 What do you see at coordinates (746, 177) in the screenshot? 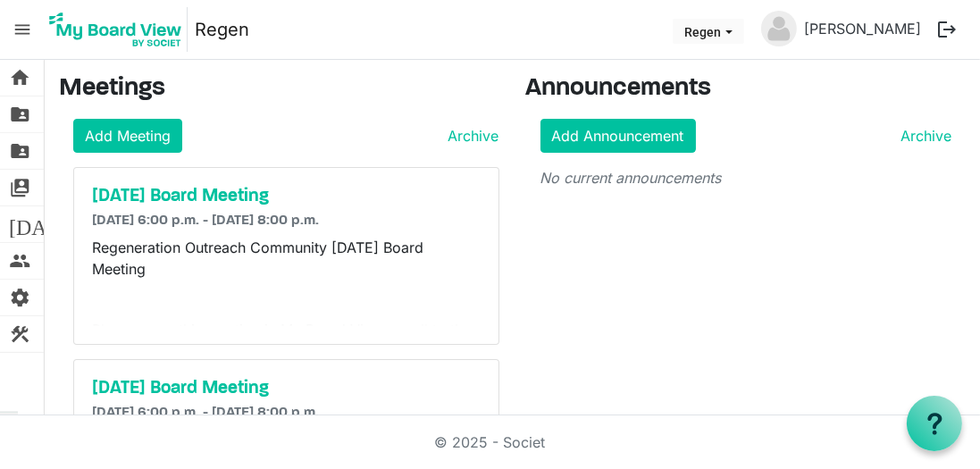
I see `p: No current announcements` at bounding box center [746, 177].